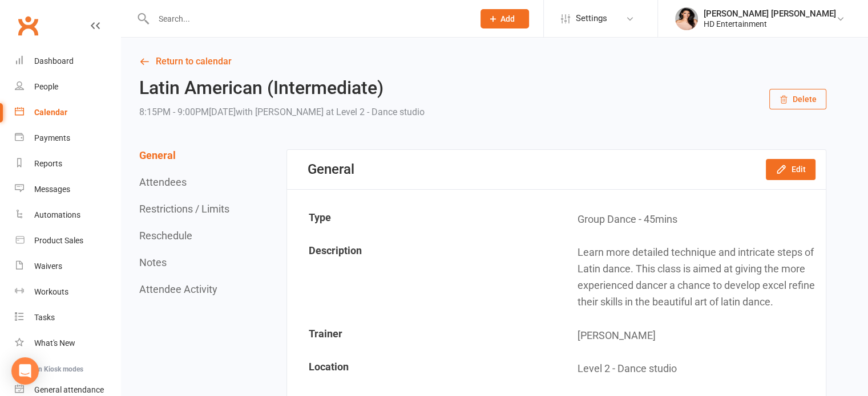 Image resolution: width=868 pixels, height=396 pixels. What do you see at coordinates (421, 336) in the screenshot?
I see `td: Trainer` at bounding box center [421, 336].